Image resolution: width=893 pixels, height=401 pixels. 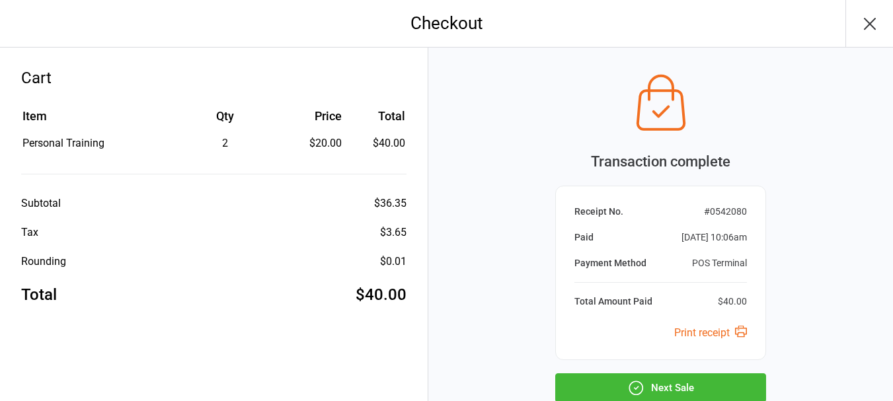 What do you see at coordinates (96, 120) in the screenshot?
I see `th: Item` at bounding box center [96, 120].